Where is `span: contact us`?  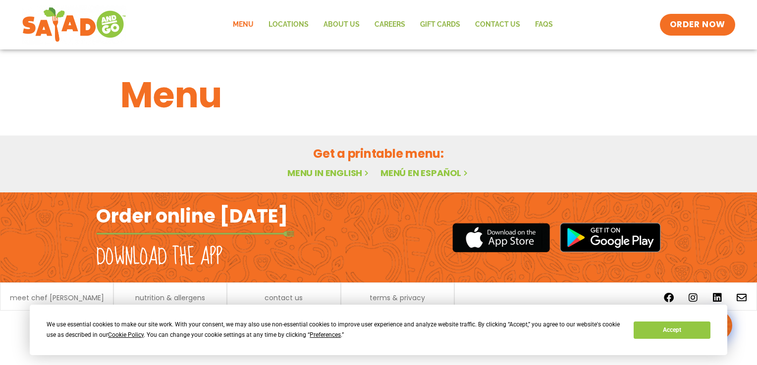 span: contact us is located at coordinates (283, 298).